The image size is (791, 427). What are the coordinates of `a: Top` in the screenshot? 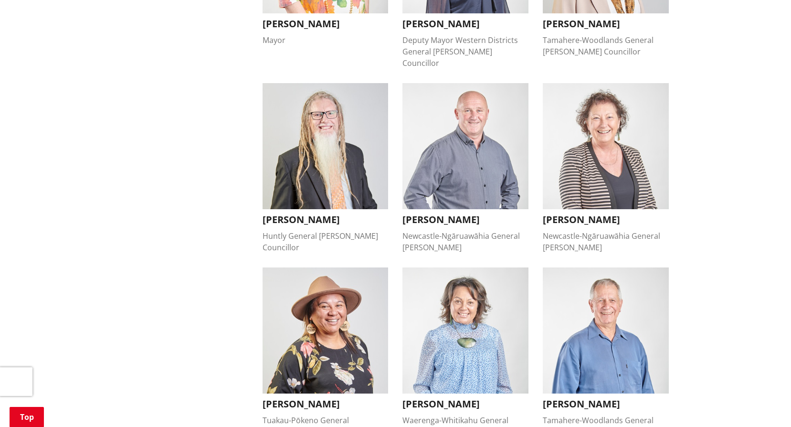 It's located at (27, 417).